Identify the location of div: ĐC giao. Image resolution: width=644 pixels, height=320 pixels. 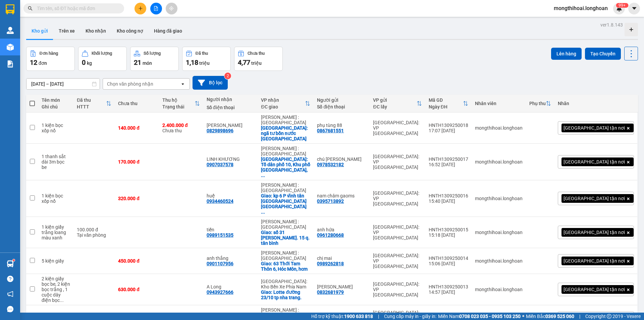
(283, 107).